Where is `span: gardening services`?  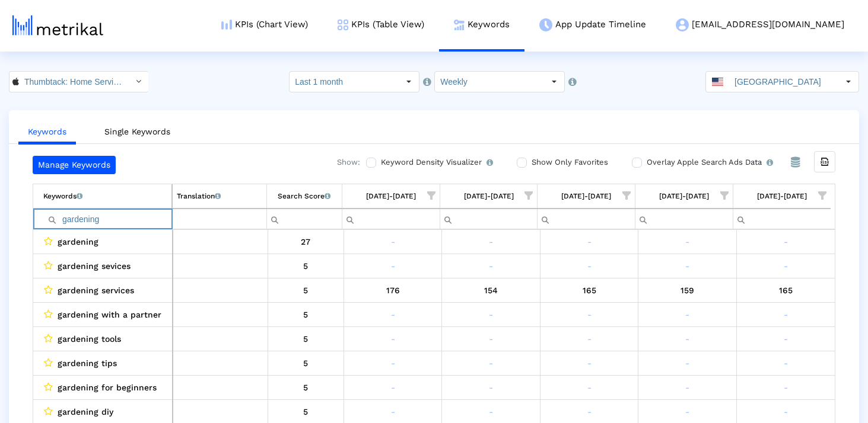 span: gardening services is located at coordinates (96, 291).